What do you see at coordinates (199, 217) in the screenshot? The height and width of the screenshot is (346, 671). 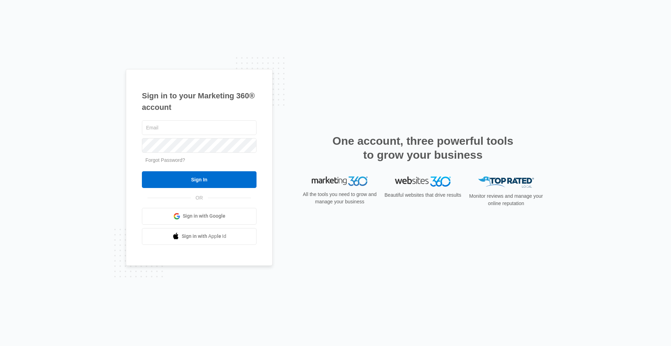 I see `a: Sign in with Google` at bounding box center [199, 217].